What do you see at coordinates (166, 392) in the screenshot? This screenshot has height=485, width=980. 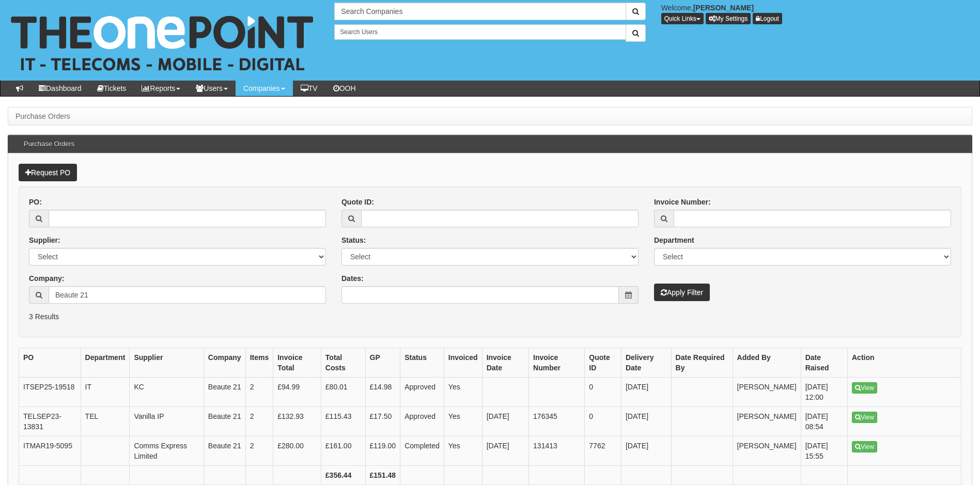 I see `td: KC` at bounding box center [166, 392].